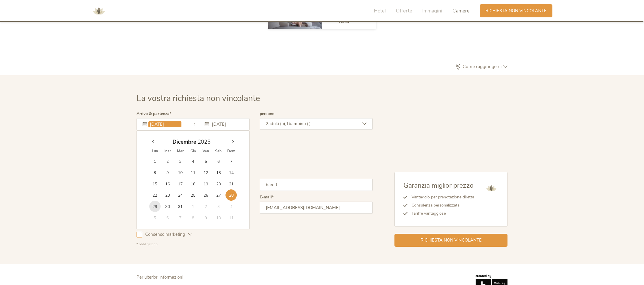 The image size is (644, 285). What do you see at coordinates (231, 195) in the screenshot?
I see `span: Dicembre 28, 2025` at bounding box center [231, 195].